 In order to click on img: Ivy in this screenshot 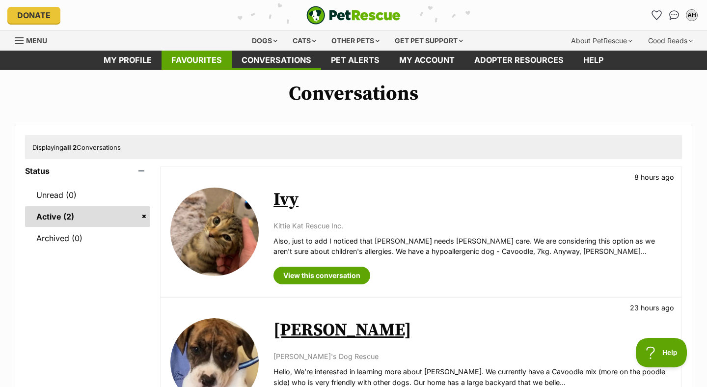, I will do `click(214, 232)`.